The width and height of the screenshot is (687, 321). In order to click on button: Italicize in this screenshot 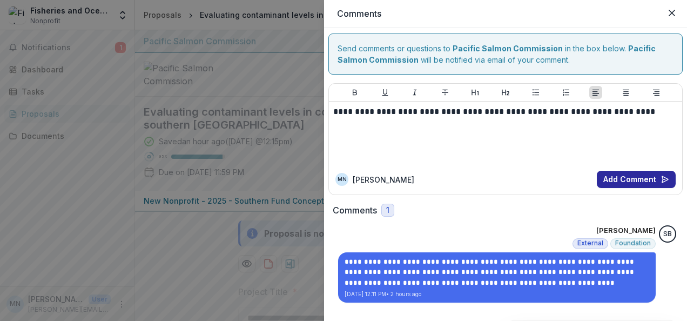, I will do `click(415, 92)`.